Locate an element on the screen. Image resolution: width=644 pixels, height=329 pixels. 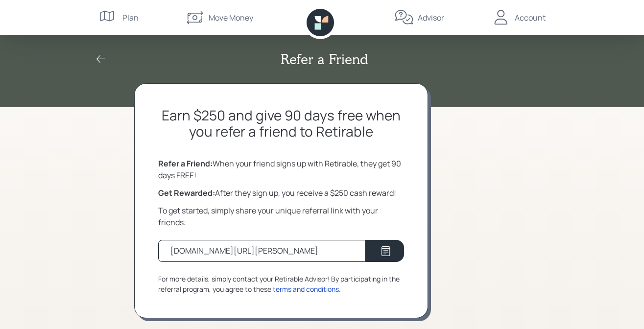
div: Account is located at coordinates (530, 17).